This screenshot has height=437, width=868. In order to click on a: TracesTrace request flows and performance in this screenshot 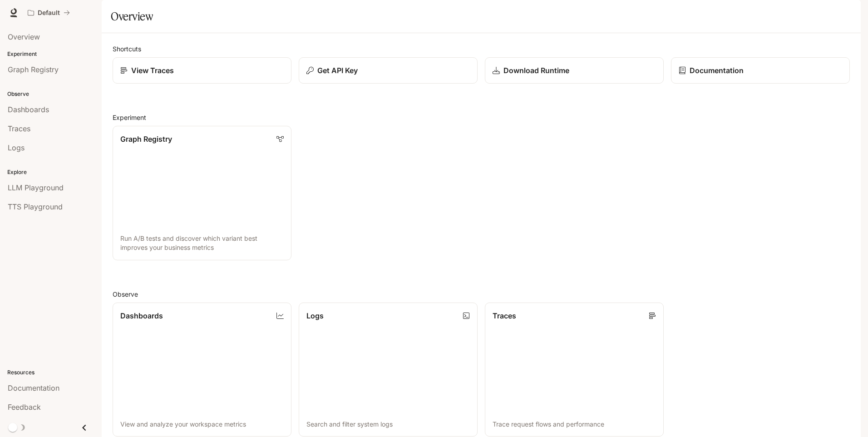, I will do `click(575, 370)`.